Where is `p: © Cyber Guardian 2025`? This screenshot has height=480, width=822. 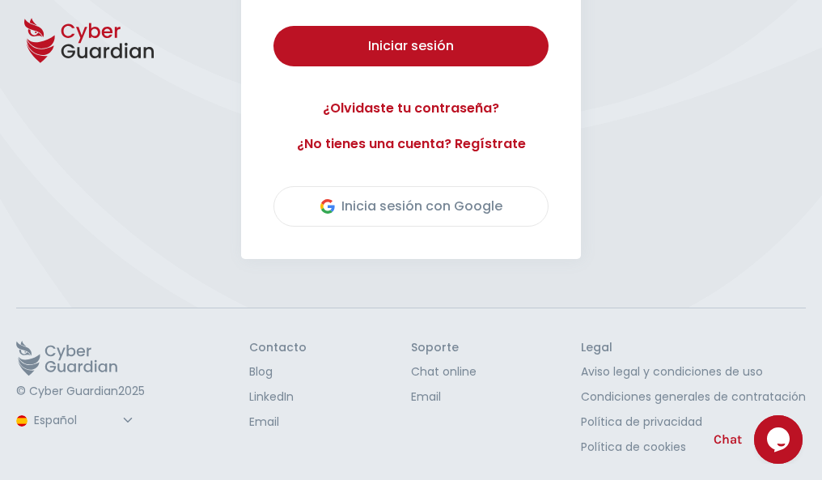
p: © Cyber Guardian 2025 is located at coordinates (80, 392).